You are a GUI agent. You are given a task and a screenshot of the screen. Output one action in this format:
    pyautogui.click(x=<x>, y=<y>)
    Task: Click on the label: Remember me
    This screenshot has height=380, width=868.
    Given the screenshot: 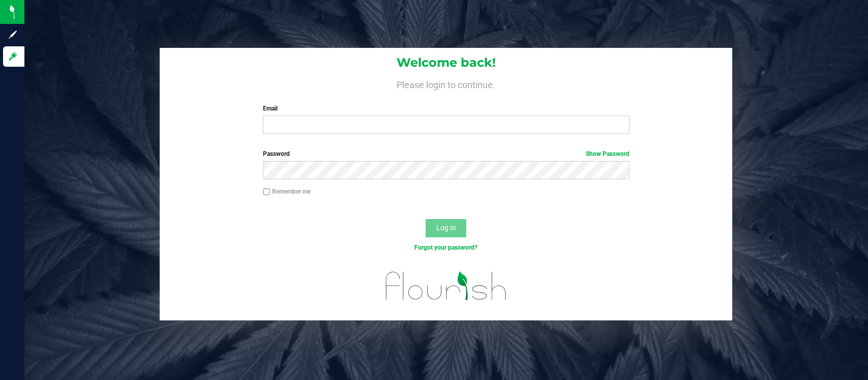 What is the action you would take?
    pyautogui.click(x=287, y=192)
    